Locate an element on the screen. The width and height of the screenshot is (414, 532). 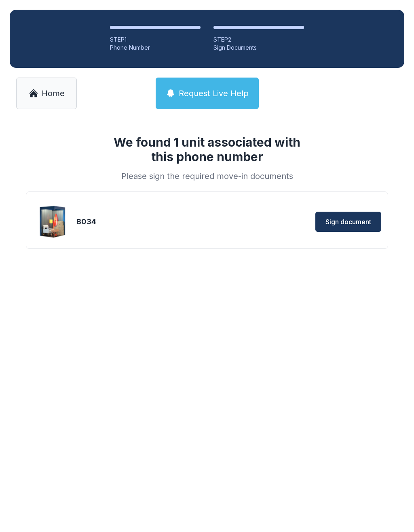
div: Please sign the required move-in documents is located at coordinates (207, 176).